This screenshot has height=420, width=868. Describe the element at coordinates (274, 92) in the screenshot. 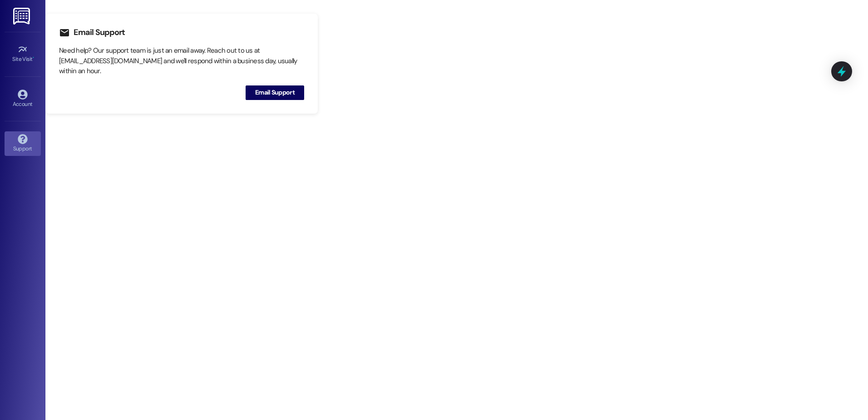

I see `button: Email Support` at that location.